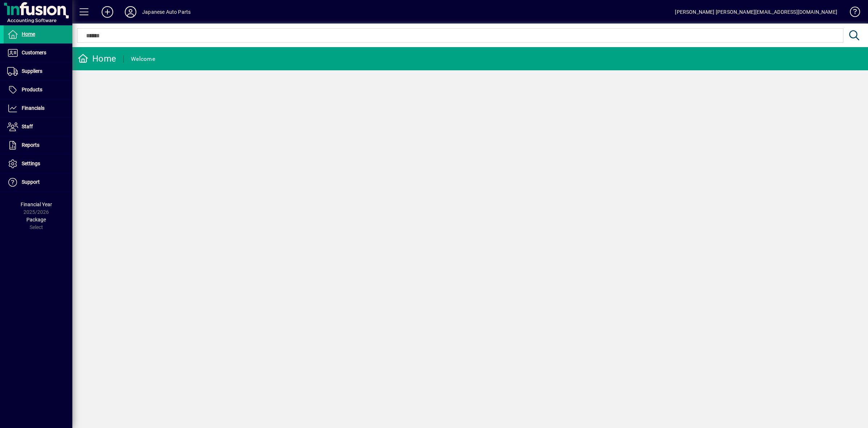  Describe the element at coordinates (97, 59) in the screenshot. I see `div: Home` at that location.